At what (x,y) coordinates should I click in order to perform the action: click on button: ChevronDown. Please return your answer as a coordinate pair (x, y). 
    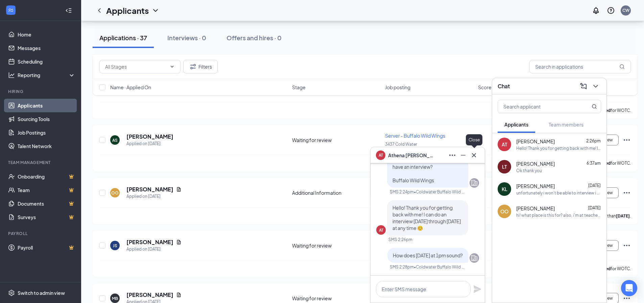
    Looking at the image, I should click on (596, 86).